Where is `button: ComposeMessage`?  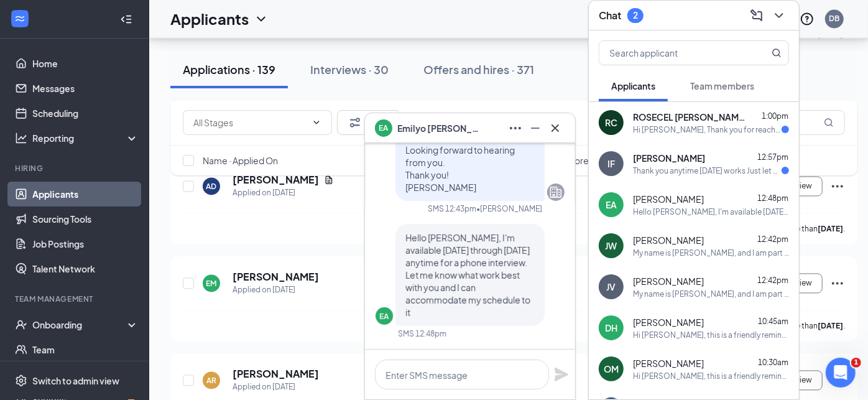
button: ComposeMessage is located at coordinates (757, 16).